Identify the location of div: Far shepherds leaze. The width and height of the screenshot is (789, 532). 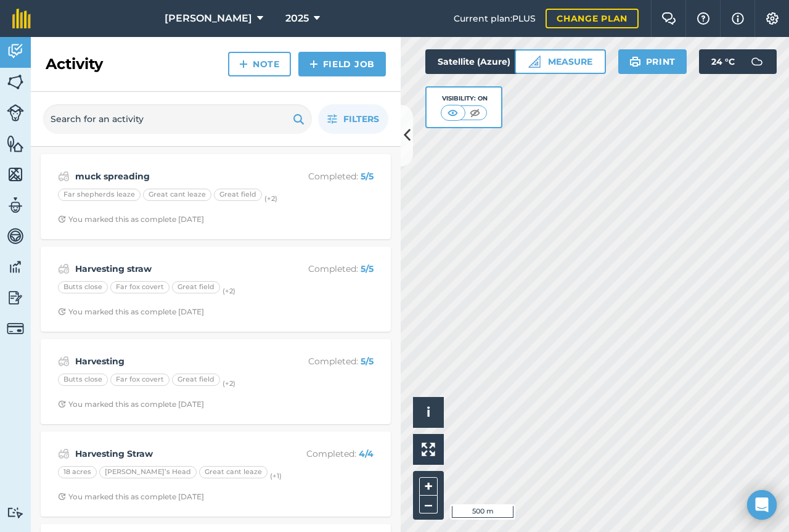
(99, 195).